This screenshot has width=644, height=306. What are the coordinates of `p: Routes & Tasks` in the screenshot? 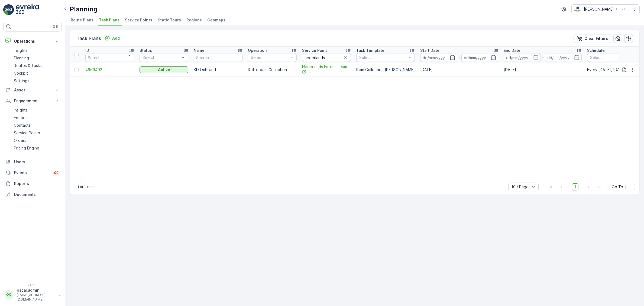 It's located at (28, 65).